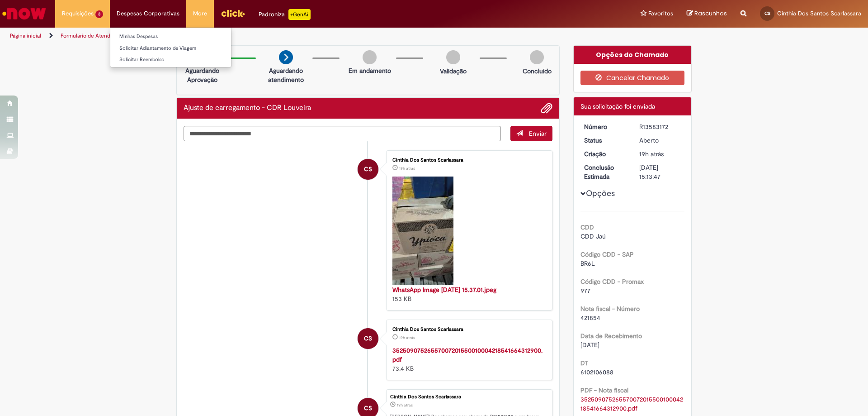 The height and width of the screenshot is (416, 868). Describe the element at coordinates (467, 294) in the screenshot. I see `div: 153 KB` at that location.